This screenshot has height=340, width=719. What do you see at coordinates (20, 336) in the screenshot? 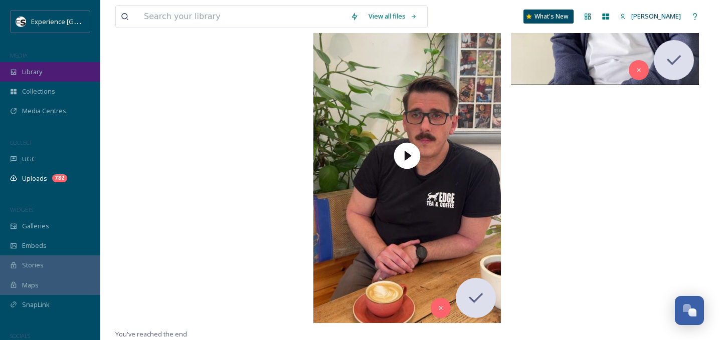
I see `span: SOCIALS` at bounding box center [20, 336].